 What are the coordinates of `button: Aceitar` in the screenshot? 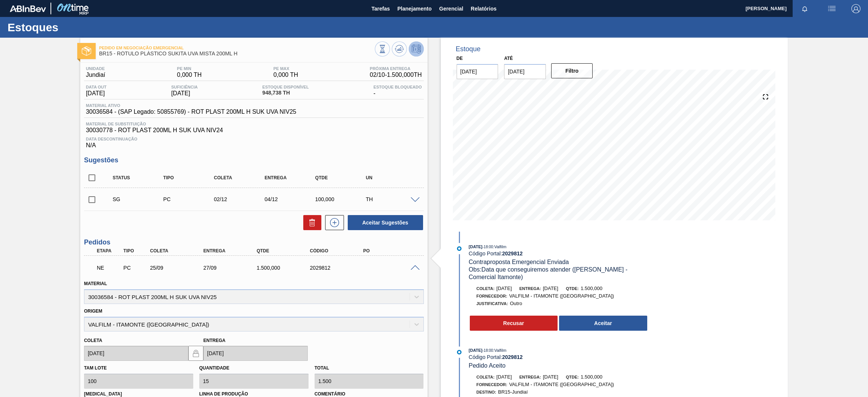 It's located at (603, 323).